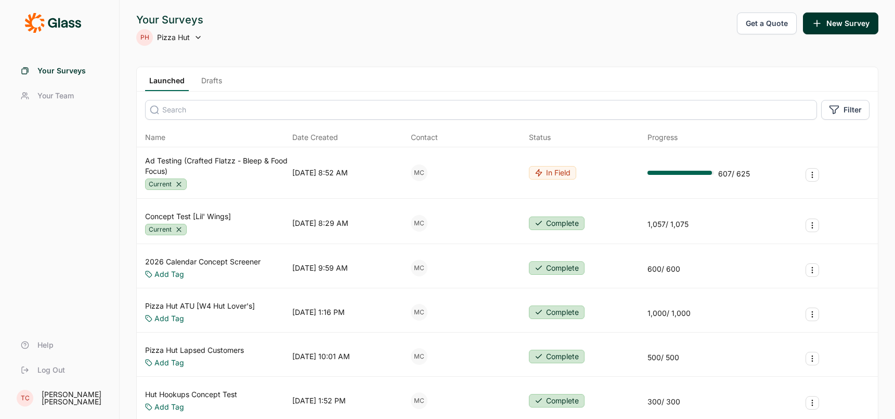 The width and height of the screenshot is (895, 419). What do you see at coordinates (203, 262) in the screenshot?
I see `a: 2026 Calendar Concept Screener` at bounding box center [203, 262].